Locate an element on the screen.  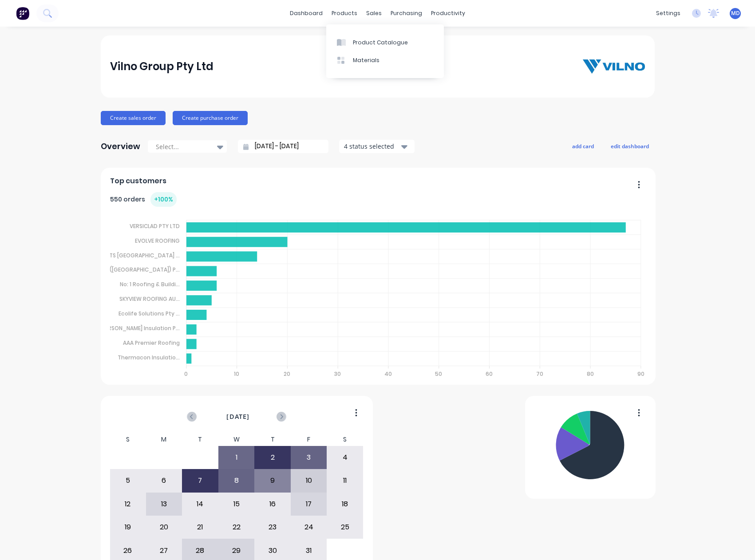
tspan: 80 is located at coordinates (591, 374).